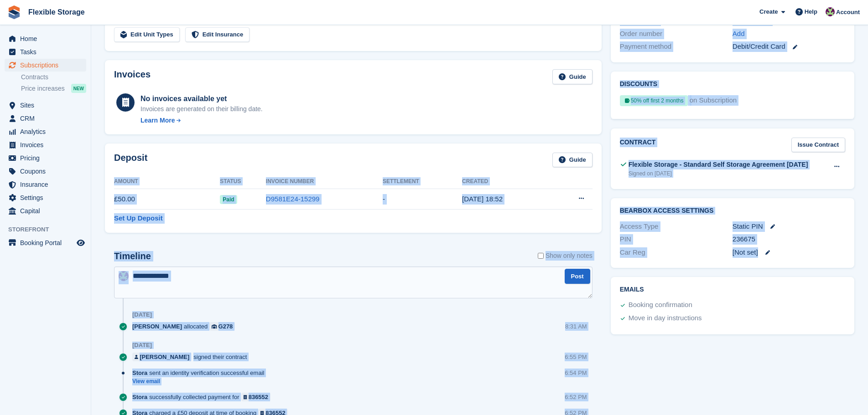 This screenshot has width=868, height=415. I want to click on a: Price increases NEW, so click(54, 88).